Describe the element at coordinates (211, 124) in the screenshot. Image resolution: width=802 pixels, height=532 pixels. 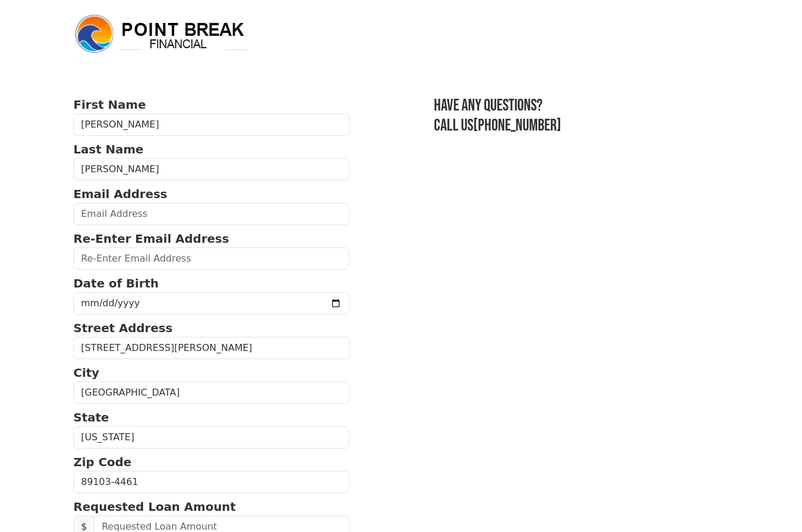
I see `input: First Name` at that location.